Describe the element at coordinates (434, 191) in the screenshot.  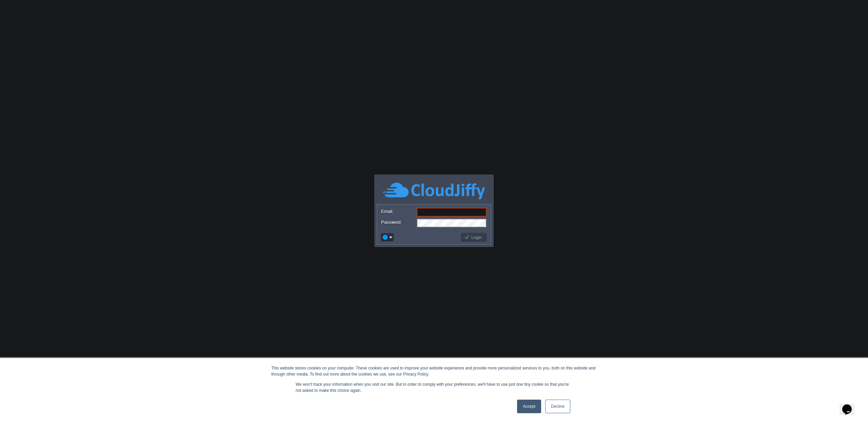
I see `img: CloudJiffy` at that location.